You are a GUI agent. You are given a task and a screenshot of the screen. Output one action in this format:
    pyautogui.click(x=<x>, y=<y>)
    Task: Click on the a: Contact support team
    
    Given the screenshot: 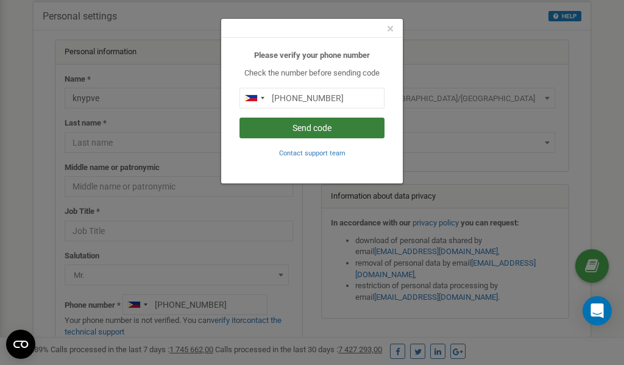 What is the action you would take?
    pyautogui.click(x=312, y=152)
    